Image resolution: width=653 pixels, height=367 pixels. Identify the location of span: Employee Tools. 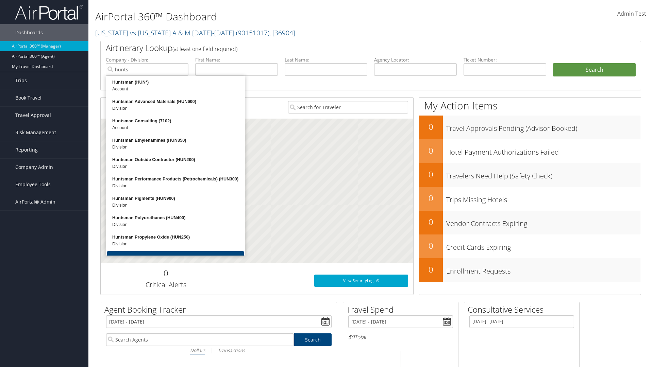
(33, 185).